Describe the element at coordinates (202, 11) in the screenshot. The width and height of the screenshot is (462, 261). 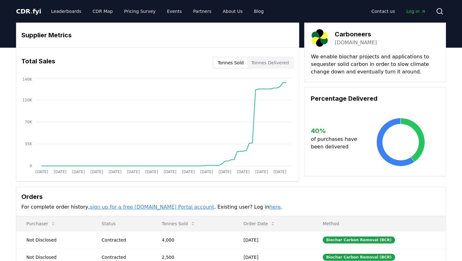
I see `a: Partners` at that location.